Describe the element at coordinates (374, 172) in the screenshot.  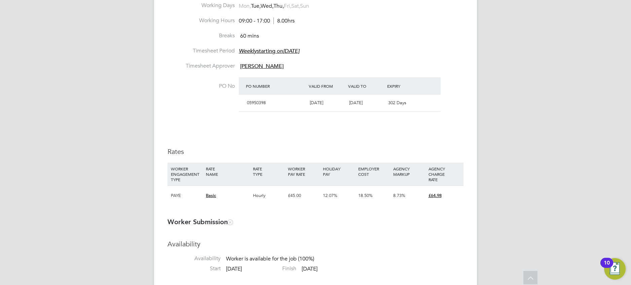
I see `div: EMPLOYER COST` at that location.